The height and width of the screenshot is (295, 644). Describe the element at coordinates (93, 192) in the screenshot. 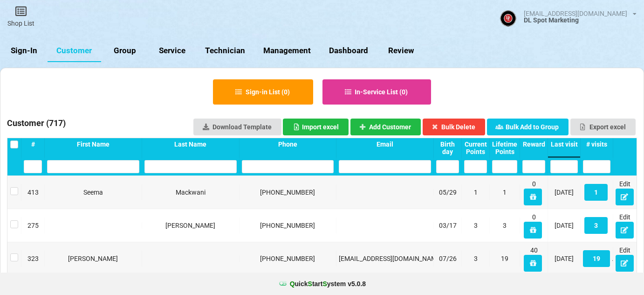

I see `div: Seema` at that location.